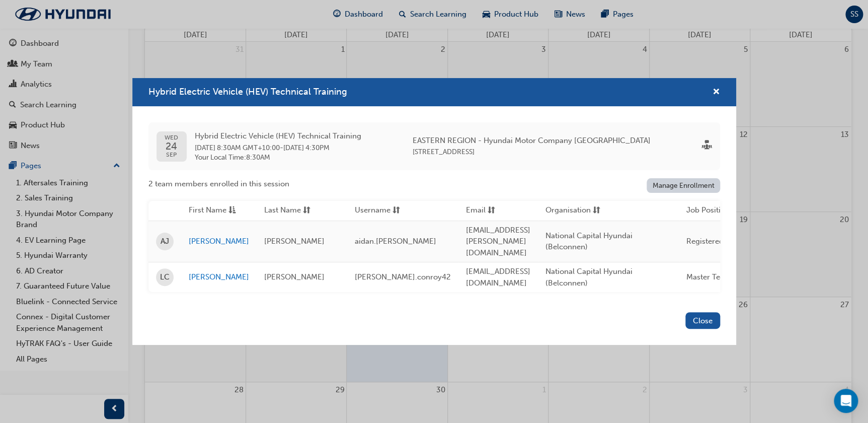 This screenshot has height=423, width=868. Describe the element at coordinates (232, 211) in the screenshot. I see `span: asc-icon` at that location.